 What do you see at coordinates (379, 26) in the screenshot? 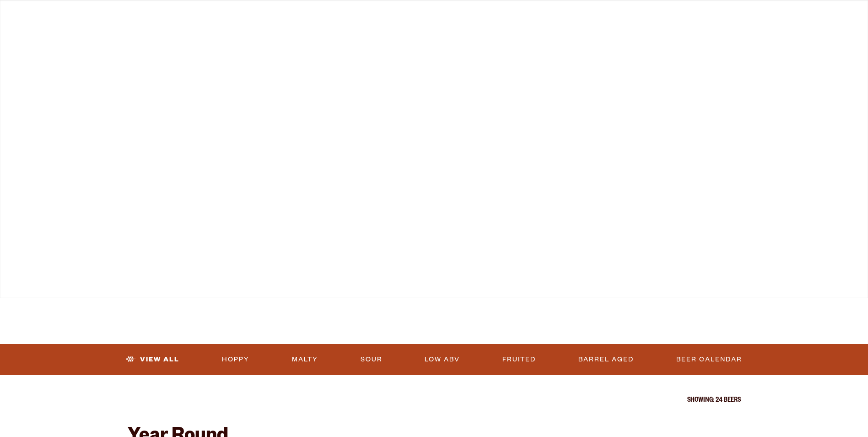
I see `a: Winery` at bounding box center [379, 26].